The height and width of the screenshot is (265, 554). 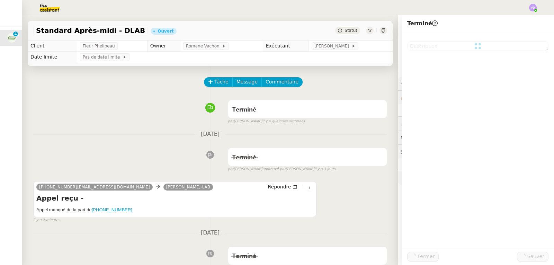 I want to click on div: Ouvert, so click(x=165, y=31).